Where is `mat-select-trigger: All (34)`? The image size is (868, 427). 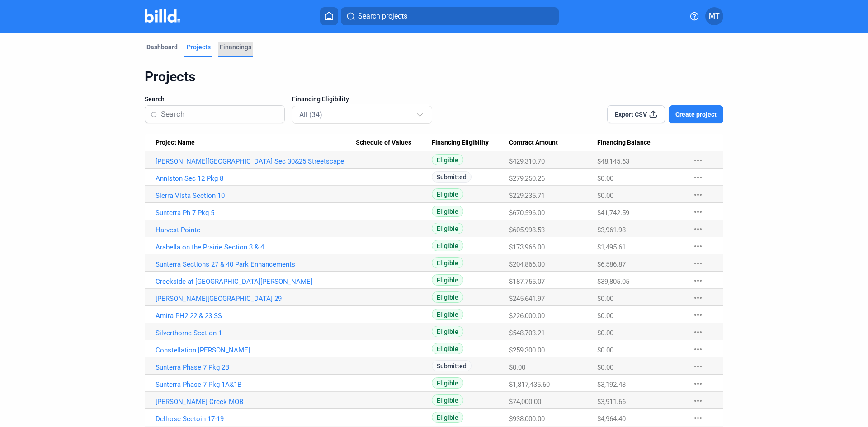
mat-select-trigger: All (34) is located at coordinates (310, 114).